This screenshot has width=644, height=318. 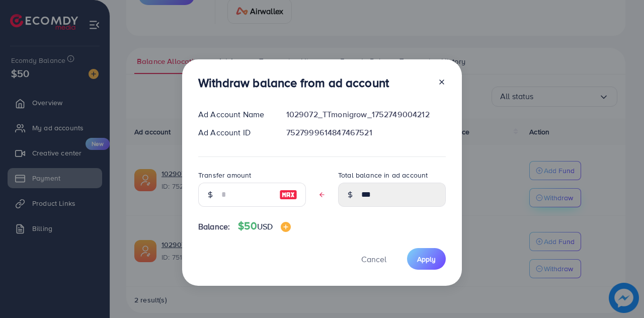 What do you see at coordinates (374, 259) in the screenshot?
I see `span: Cancel` at bounding box center [374, 259].